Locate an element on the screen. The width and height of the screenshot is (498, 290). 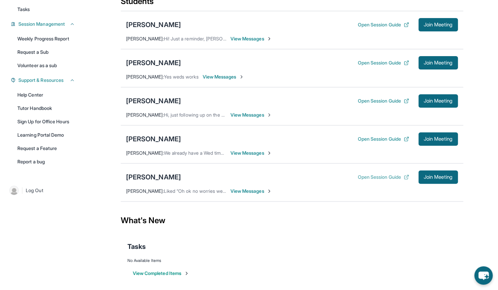
a: Tutor Handbook is located at coordinates (46, 108).